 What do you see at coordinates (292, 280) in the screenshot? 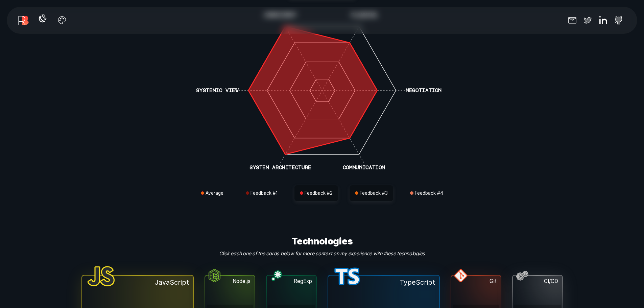
I see `span: RegExp` at bounding box center [292, 280].